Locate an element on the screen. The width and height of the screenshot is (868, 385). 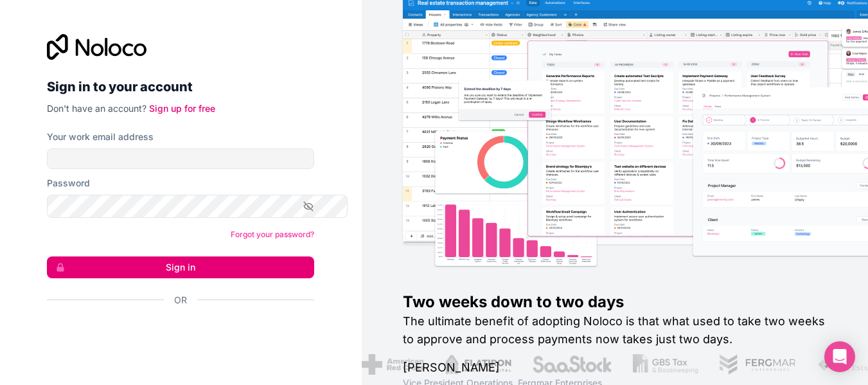
a: Sign up for free is located at coordinates (182, 108).